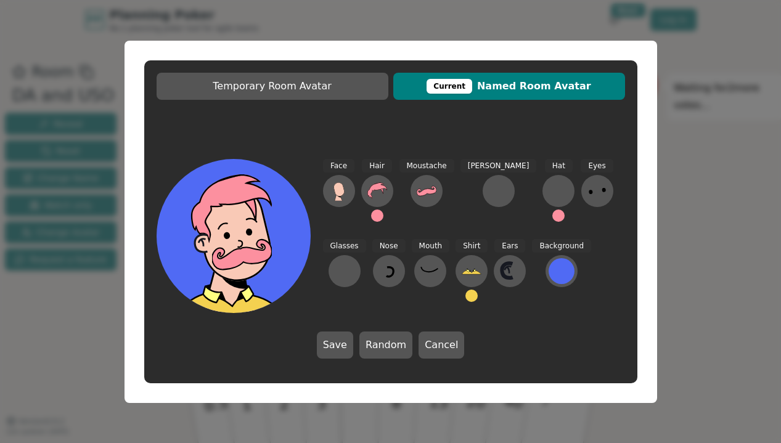 This screenshot has height=443, width=781. What do you see at coordinates (338, 166) in the screenshot?
I see `span: Face` at bounding box center [338, 166].